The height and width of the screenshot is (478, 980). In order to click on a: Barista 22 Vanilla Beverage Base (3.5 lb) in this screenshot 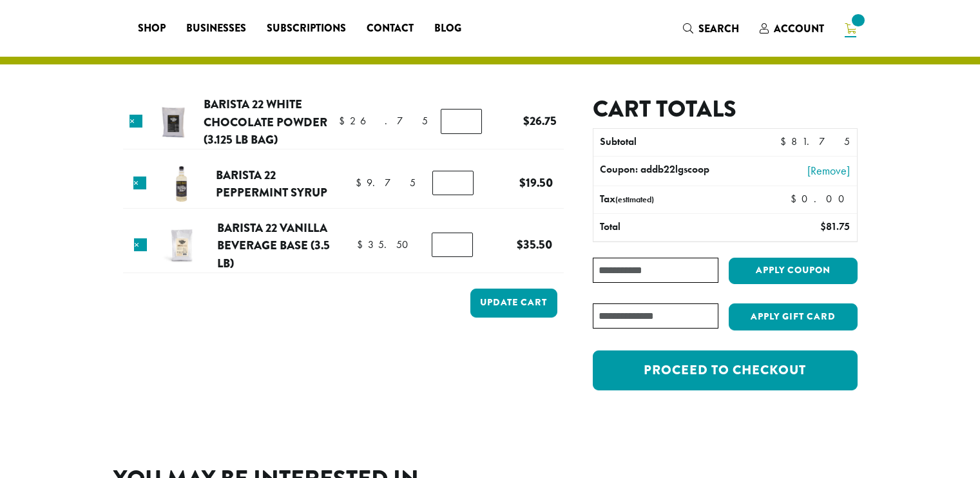, I will do `click(273, 246)`.